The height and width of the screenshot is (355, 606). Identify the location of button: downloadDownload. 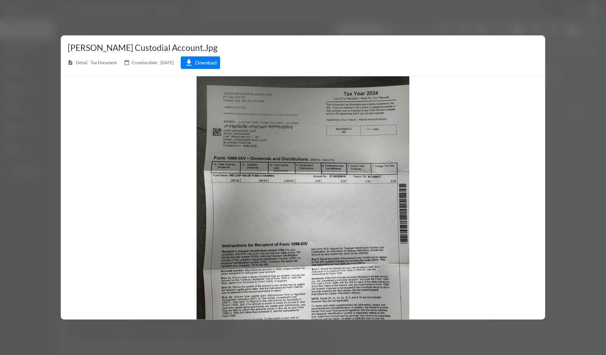
(200, 63).